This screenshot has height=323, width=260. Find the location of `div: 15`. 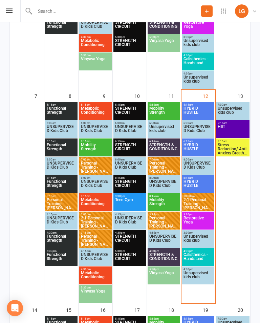

div: 15 is located at coordinates (72, 309).